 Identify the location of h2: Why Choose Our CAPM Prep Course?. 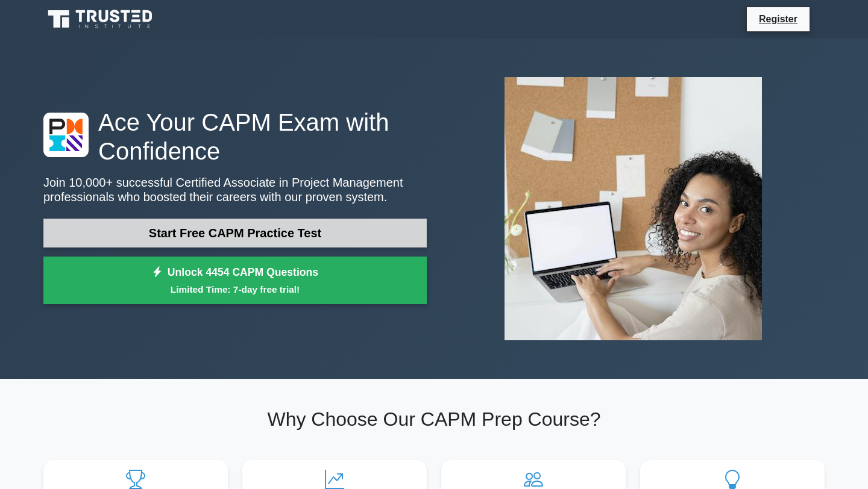
(434, 420).